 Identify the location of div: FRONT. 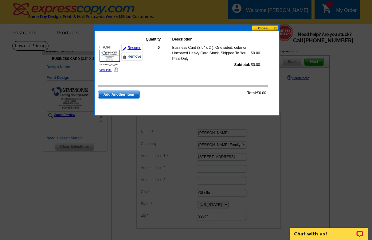
(110, 59).